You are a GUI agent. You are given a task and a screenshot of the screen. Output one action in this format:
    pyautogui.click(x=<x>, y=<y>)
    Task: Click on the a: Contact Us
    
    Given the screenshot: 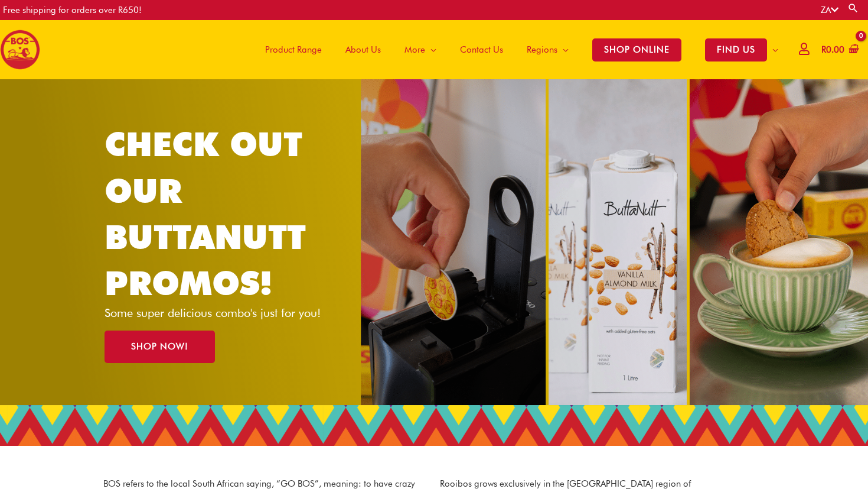 What is the action you would take?
    pyautogui.click(x=481, y=49)
    